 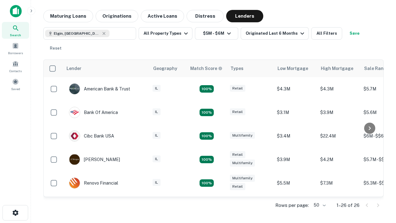 What do you see at coordinates (117, 16) in the screenshot?
I see `button: Originations` at bounding box center [117, 16].